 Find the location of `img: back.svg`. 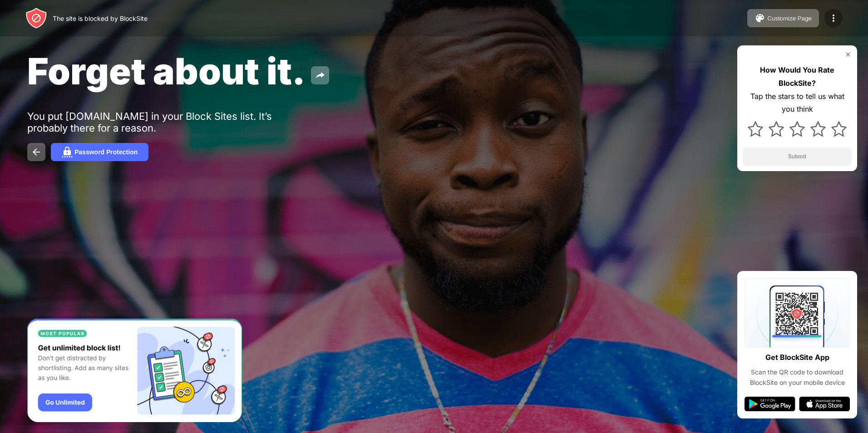

img: back.svg is located at coordinates (37, 152).